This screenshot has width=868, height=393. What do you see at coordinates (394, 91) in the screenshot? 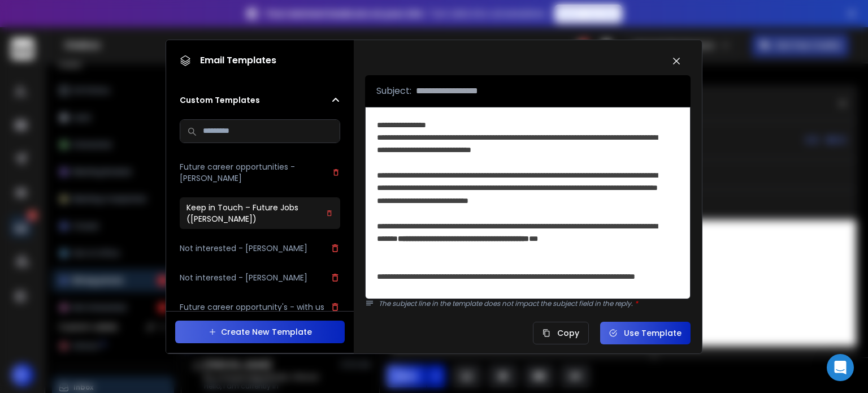
I see `p: Subject:` at bounding box center [394, 91].